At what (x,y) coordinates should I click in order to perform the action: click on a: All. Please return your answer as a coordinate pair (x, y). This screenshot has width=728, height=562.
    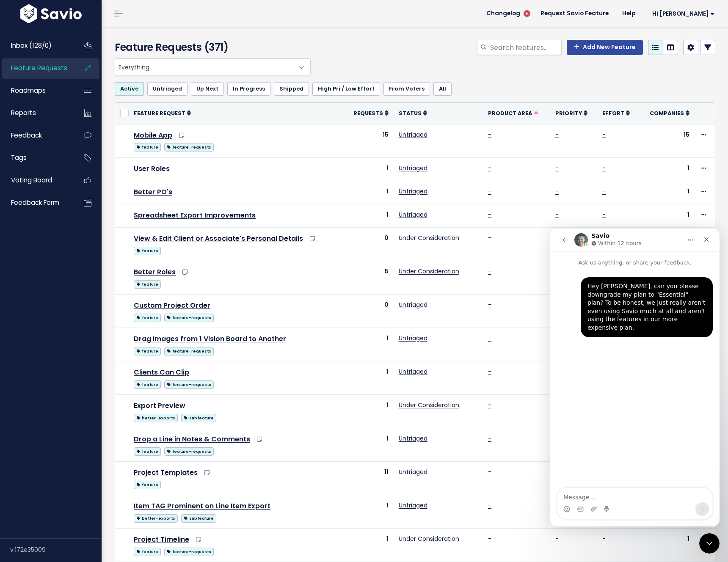
    Looking at the image, I should click on (442, 89).